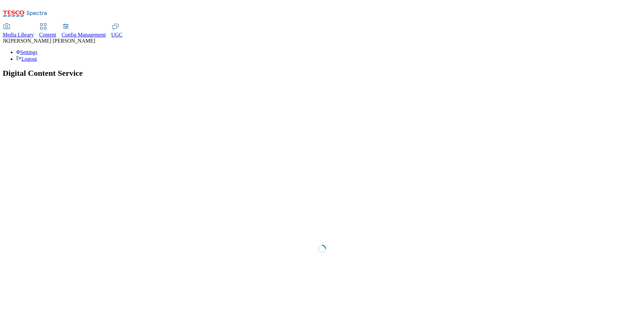  I want to click on a: Logout, so click(26, 59).